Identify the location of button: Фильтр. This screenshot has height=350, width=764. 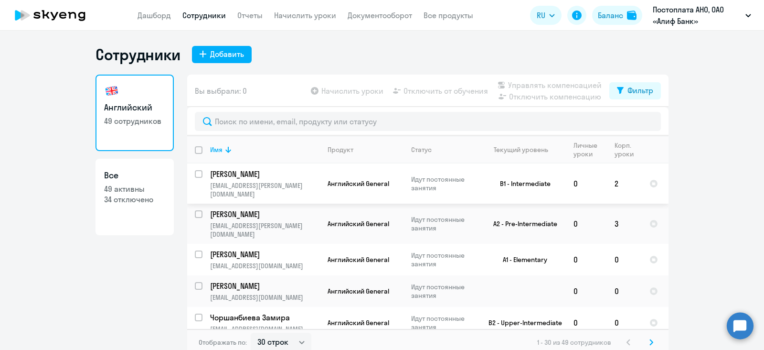
(635, 91).